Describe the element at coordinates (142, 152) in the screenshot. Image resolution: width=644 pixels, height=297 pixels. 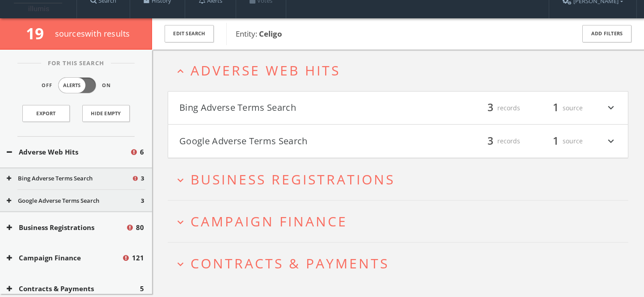
I see `span: 6` at that location.